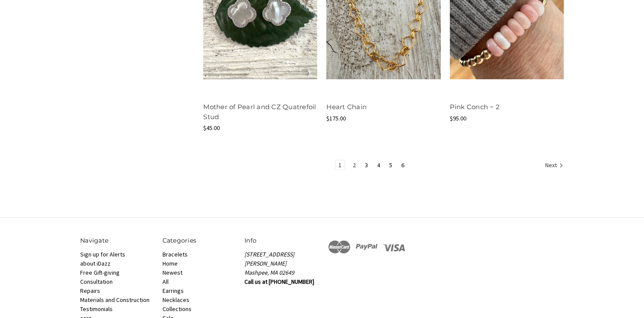 This screenshot has width=644, height=318. Describe the element at coordinates (175, 255) in the screenshot. I see `a: Bracelets` at that location.